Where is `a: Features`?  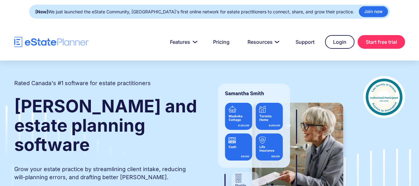
a: Features is located at coordinates (183, 42).